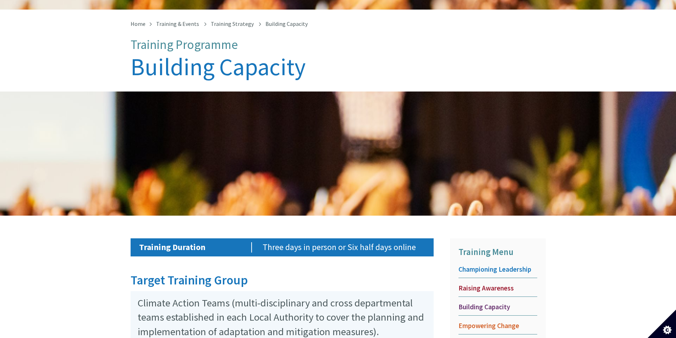 The width and height of the screenshot is (676, 338). What do you see at coordinates (282, 280) in the screenshot?
I see `h2: Target Training Group` at bounding box center [282, 280].